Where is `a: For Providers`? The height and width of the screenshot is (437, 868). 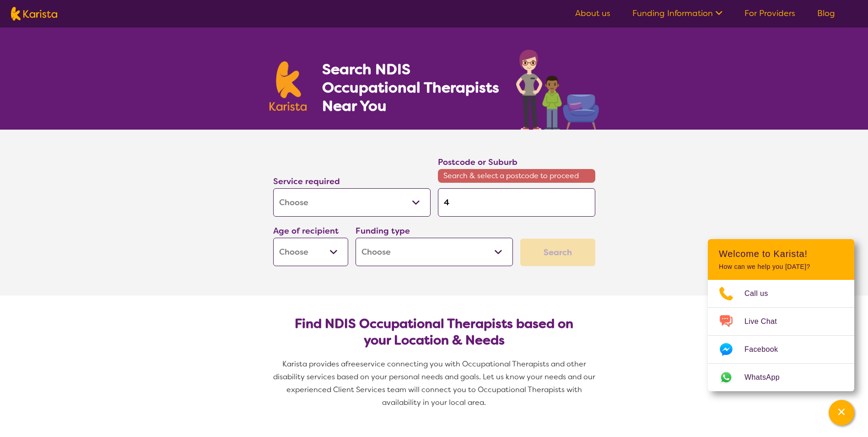
a: For Providers is located at coordinates (770, 14).